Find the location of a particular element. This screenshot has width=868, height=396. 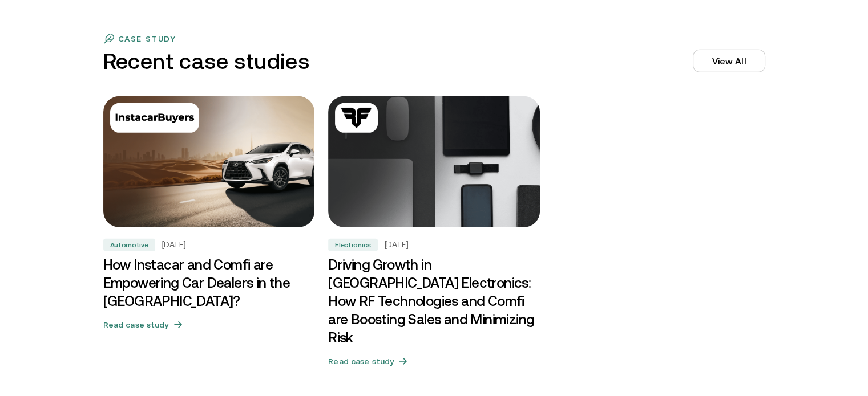

h3: Recent case studies is located at coordinates (207, 61).